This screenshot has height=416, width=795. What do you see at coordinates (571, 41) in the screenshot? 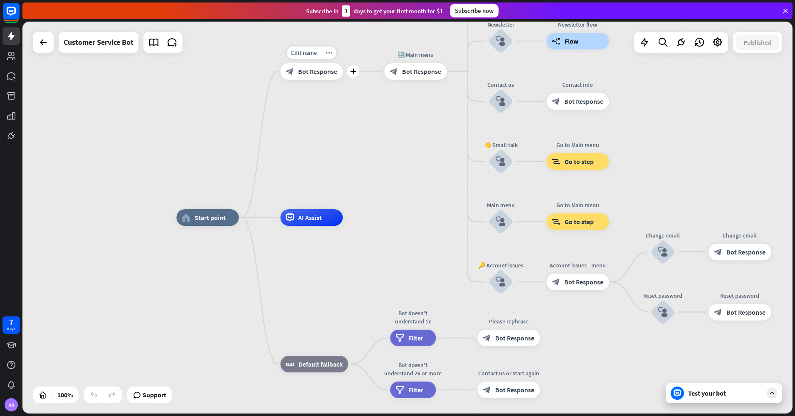
I see `span: Flow` at bounding box center [571, 41].